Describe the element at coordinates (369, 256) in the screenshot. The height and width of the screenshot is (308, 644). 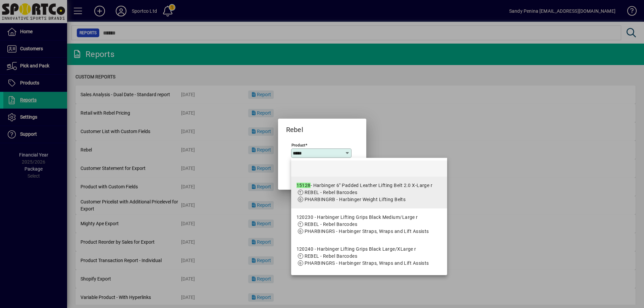
I see `mat-option: 120240 - Harbinger Lifting Grips Black Large/XLarge r` at that location.